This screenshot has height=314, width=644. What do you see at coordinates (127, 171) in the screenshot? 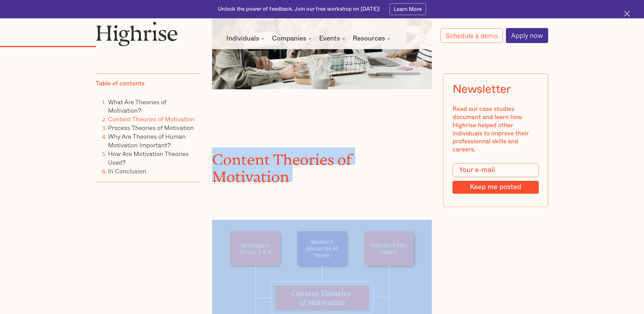
I see `a: In Conclusion` at bounding box center [127, 171].